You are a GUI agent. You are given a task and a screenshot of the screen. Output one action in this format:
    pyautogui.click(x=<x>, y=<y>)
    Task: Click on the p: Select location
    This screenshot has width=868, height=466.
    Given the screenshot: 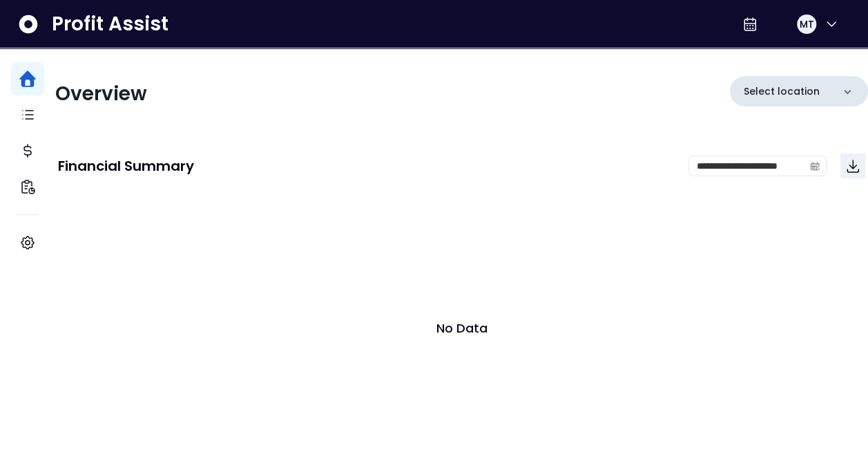 What is the action you would take?
    pyautogui.click(x=782, y=91)
    